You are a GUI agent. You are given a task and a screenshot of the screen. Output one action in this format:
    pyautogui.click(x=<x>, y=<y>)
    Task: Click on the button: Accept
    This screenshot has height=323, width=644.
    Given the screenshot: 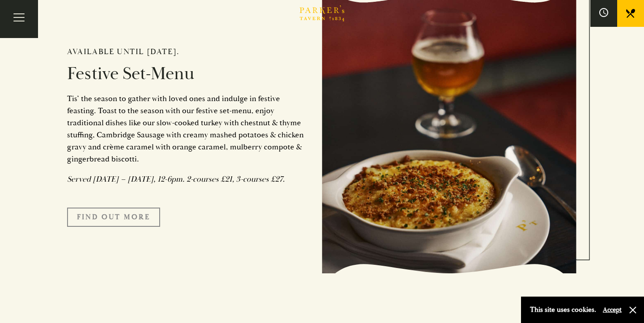 What is the action you would take?
    pyautogui.click(x=612, y=310)
    